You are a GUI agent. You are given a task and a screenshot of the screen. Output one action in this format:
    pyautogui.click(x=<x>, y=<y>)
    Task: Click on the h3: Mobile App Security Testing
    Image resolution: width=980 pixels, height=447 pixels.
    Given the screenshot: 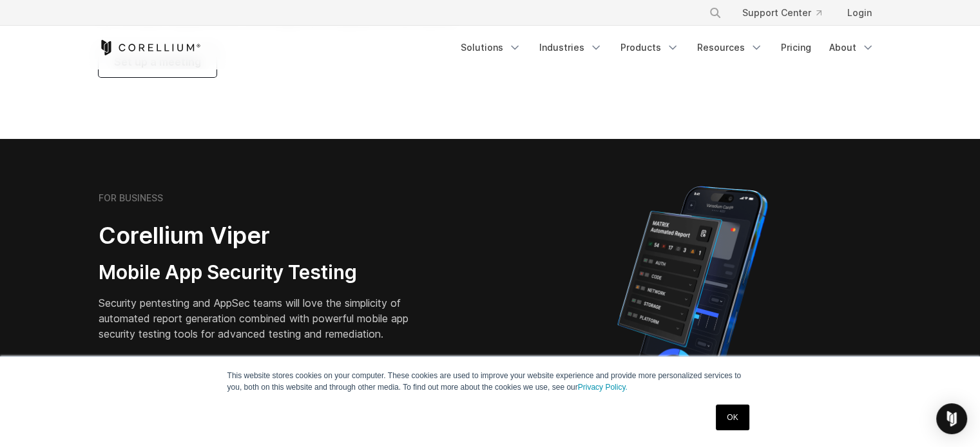 What is the action you would take?
    pyautogui.click(x=264, y=273)
    